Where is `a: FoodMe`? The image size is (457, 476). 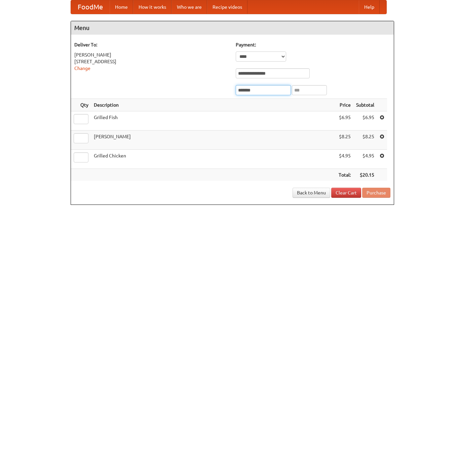
a: FoodMe is located at coordinates (90, 7).